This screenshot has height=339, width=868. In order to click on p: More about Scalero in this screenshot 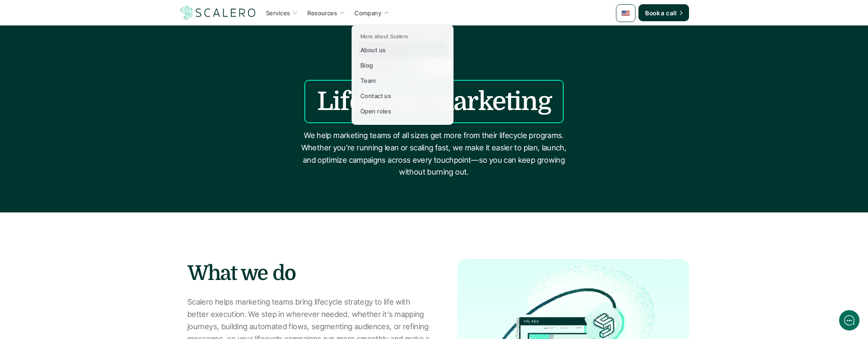, I will do `click(384, 37)`.